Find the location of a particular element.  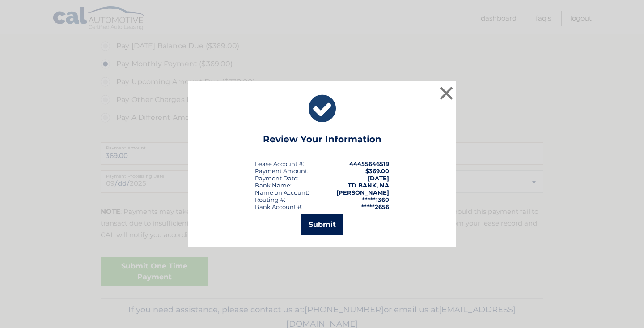

span: $369.00 is located at coordinates (377, 171).